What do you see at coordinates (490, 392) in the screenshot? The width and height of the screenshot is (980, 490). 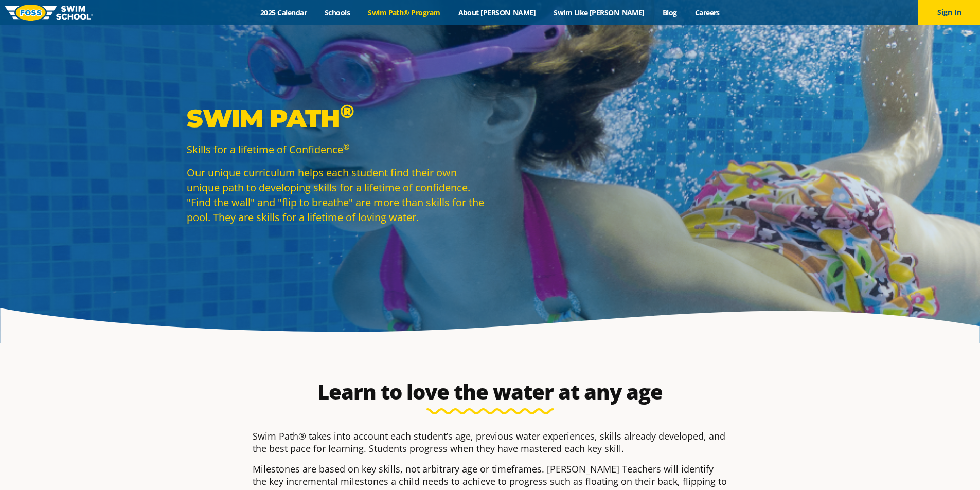 I see `h2: Learn to love the water at any age` at bounding box center [490, 392].